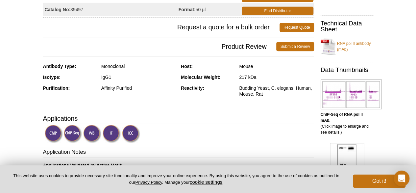 This screenshot has width=416, height=193. What do you see at coordinates (161, 27) in the screenshot?
I see `span: Request a quote for a bulk order` at bounding box center [161, 27].